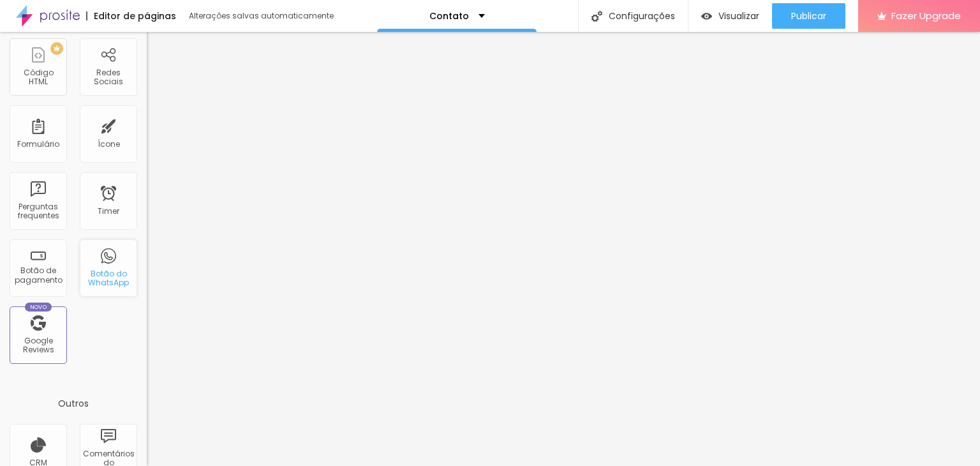  What do you see at coordinates (808, 16) in the screenshot?
I see `span: Publicar` at bounding box center [808, 16].